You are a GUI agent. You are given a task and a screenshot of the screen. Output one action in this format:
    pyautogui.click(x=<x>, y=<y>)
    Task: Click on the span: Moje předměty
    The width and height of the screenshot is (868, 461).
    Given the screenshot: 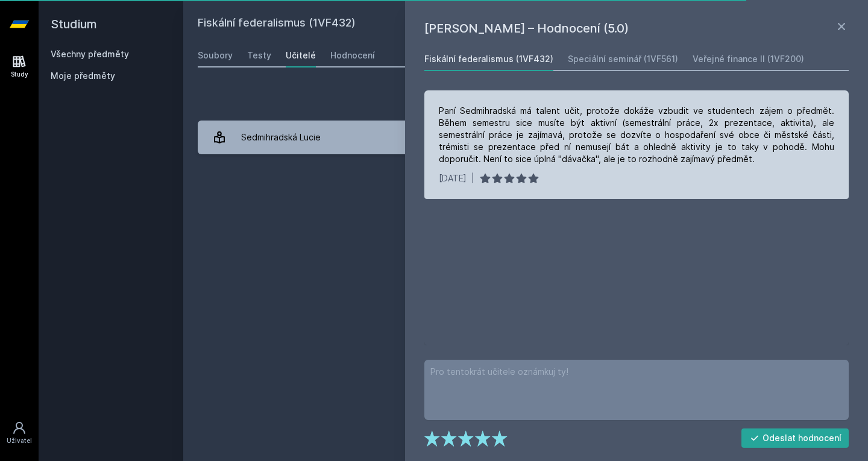 What is the action you would take?
    pyautogui.click(x=82, y=76)
    